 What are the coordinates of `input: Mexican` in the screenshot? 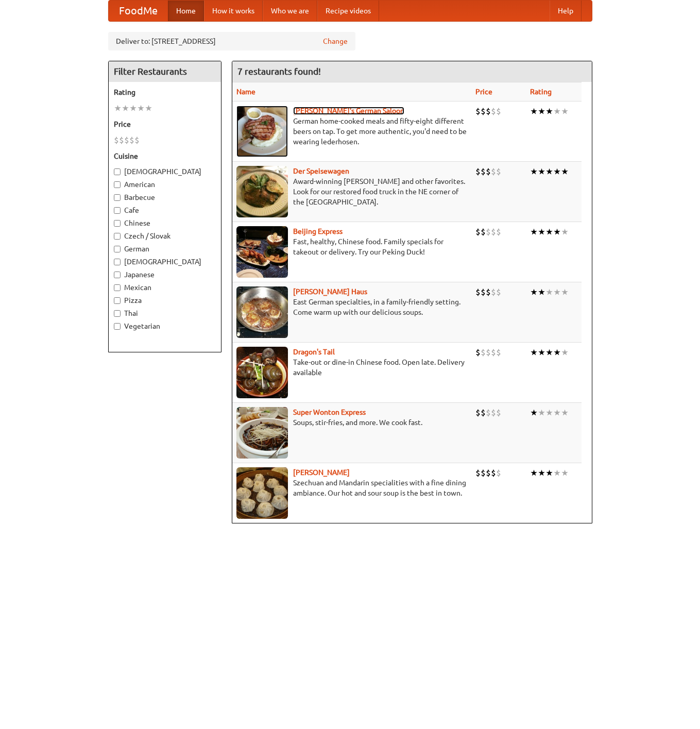 It's located at (117, 287).